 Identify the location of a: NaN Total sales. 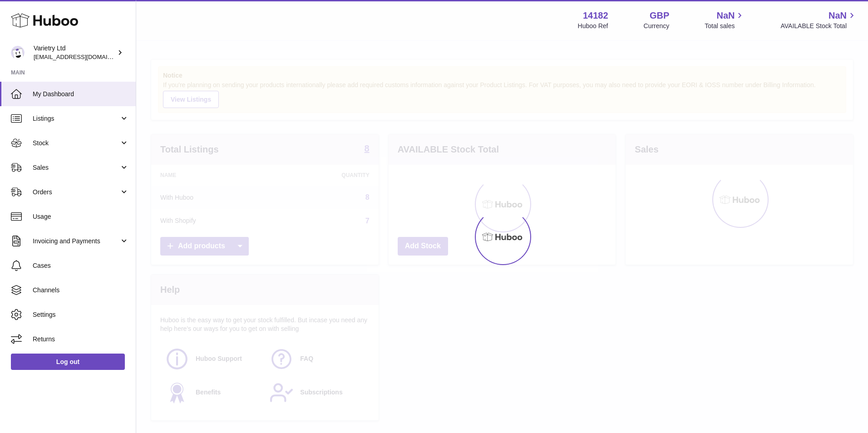
(725, 20).